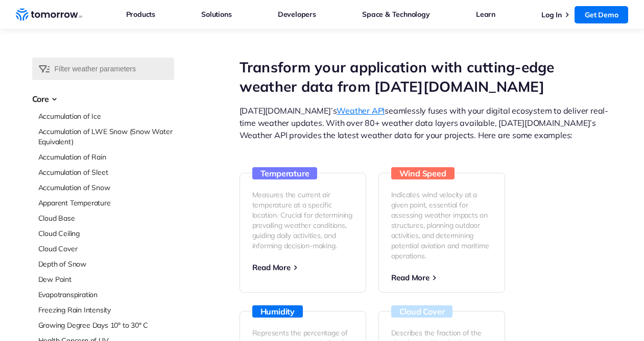  Describe the element at coordinates (106, 280) in the screenshot. I see `a: Dew Point` at that location.